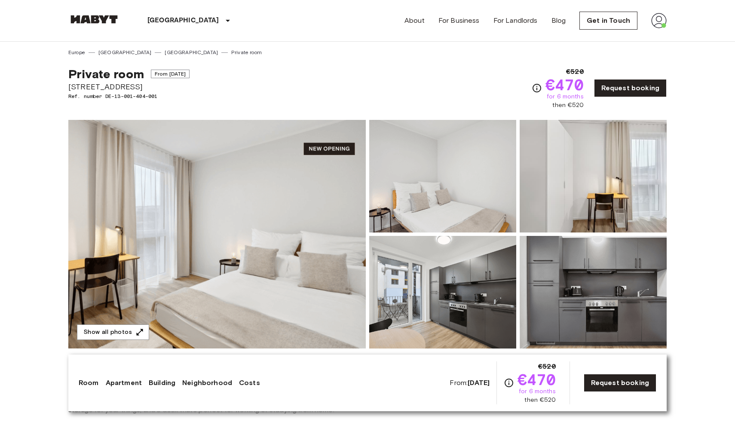  What do you see at coordinates (608, 21) in the screenshot?
I see `a: Get in Touch` at bounding box center [608, 21].